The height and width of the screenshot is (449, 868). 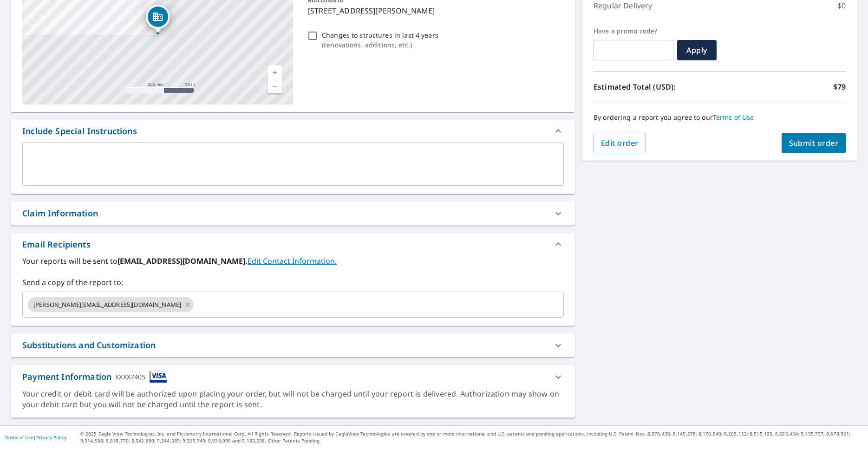 I want to click on div: XXXX7405, so click(x=130, y=377).